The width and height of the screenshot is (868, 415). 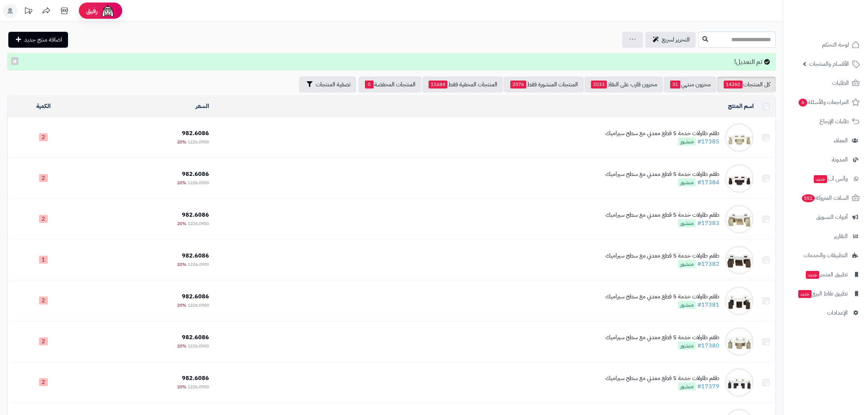 I want to click on a: الكمية, so click(x=44, y=106).